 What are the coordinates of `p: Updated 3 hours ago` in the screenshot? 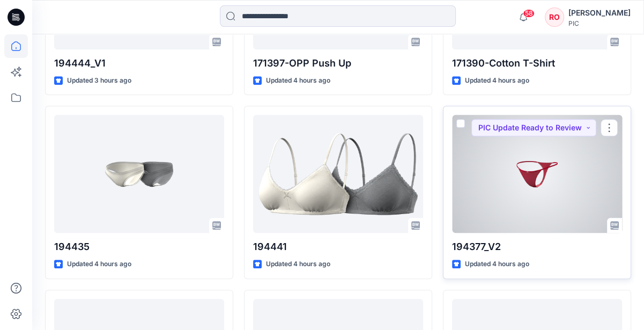 It's located at (99, 81).